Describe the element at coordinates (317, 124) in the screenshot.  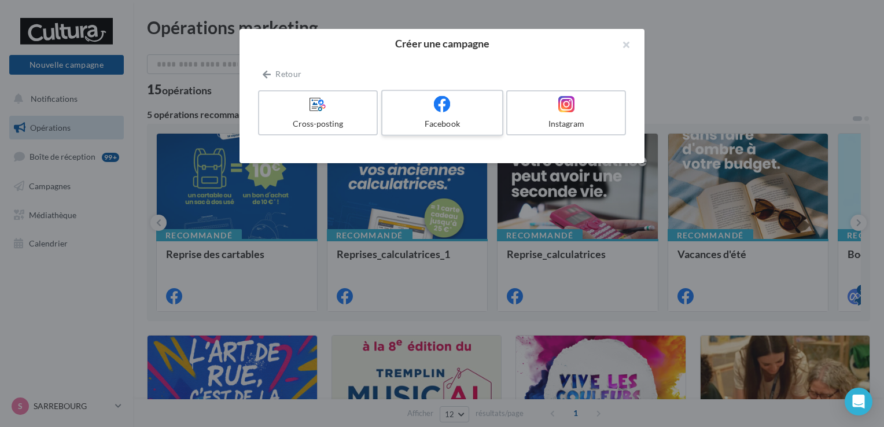
I see `div: Cross-posting` at that location.